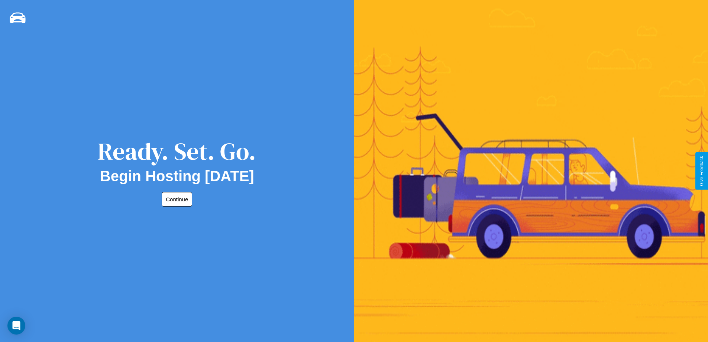 This screenshot has width=708, height=342. What do you see at coordinates (16, 325) in the screenshot?
I see `div: Open Intercom Messenger` at bounding box center [16, 325].